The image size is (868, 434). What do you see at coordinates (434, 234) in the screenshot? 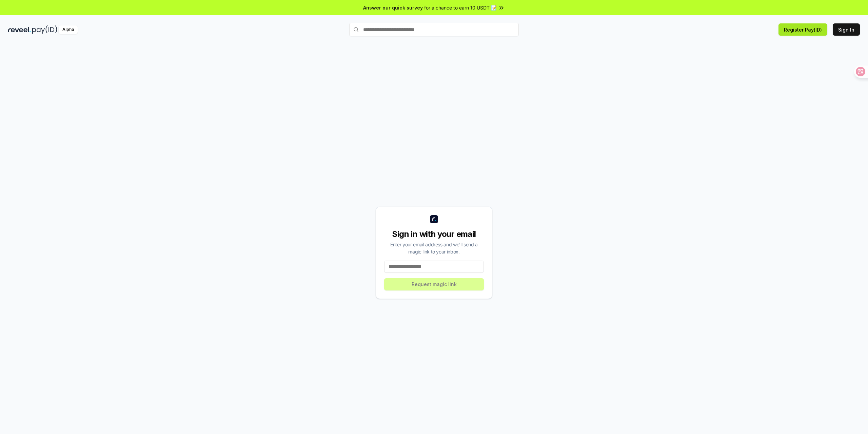
I see `div: Sign in with your email` at bounding box center [434, 234].